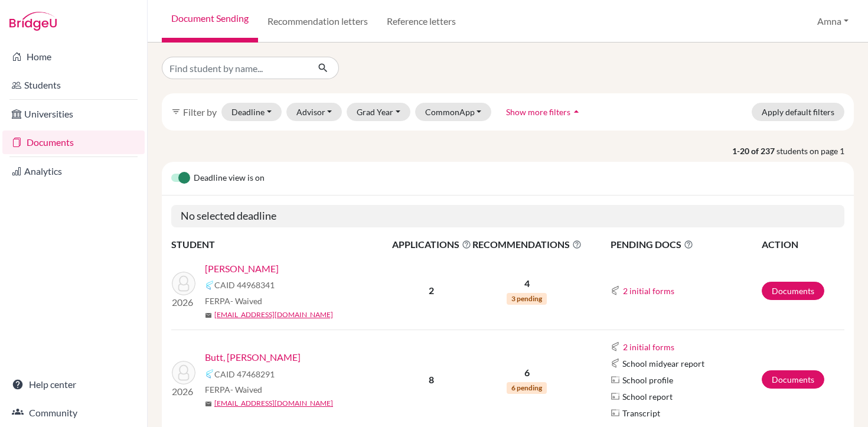 This screenshot has height=427, width=868. What do you see at coordinates (73, 171) in the screenshot?
I see `a: Analytics` at bounding box center [73, 171].